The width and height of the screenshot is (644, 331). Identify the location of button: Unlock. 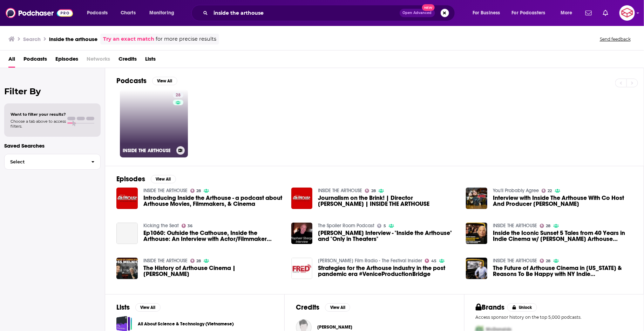
(522, 308).